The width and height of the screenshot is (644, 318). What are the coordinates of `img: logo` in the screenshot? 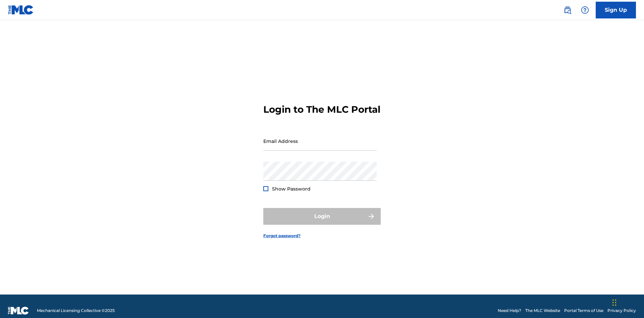 It's located at (18, 311).